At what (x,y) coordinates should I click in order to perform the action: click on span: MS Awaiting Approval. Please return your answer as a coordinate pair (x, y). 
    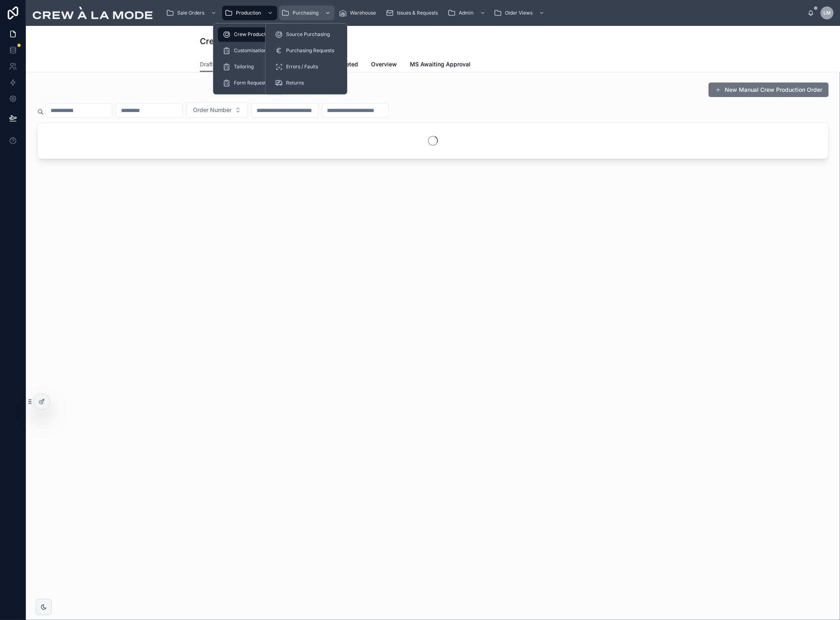
    Looking at the image, I should click on (440, 65).